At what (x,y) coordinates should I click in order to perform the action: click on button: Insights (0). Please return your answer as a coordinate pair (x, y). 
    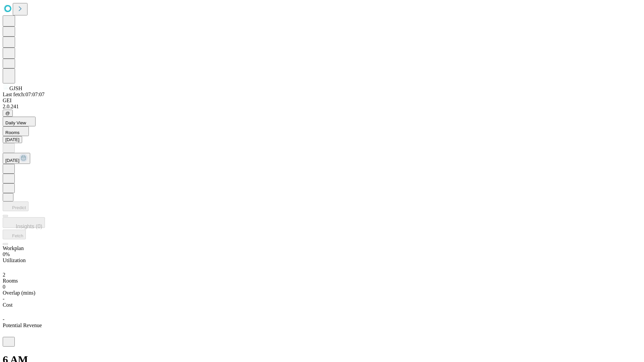
    Looking at the image, I should click on (24, 222).